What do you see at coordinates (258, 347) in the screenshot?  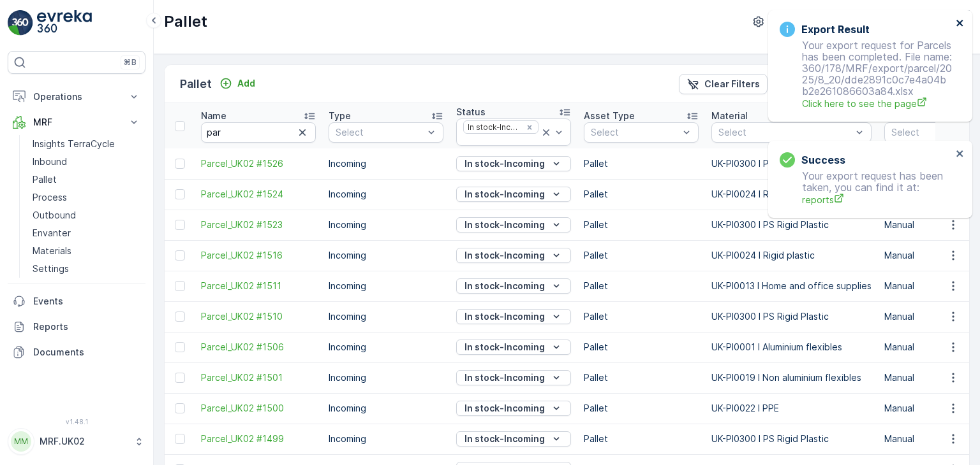 I see `a: Parcel_UK02 #1506` at bounding box center [258, 347].